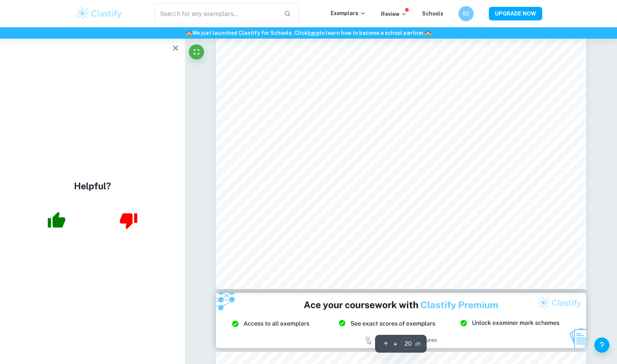 This screenshot has height=364, width=617. I want to click on p: Exemplars, so click(348, 13).